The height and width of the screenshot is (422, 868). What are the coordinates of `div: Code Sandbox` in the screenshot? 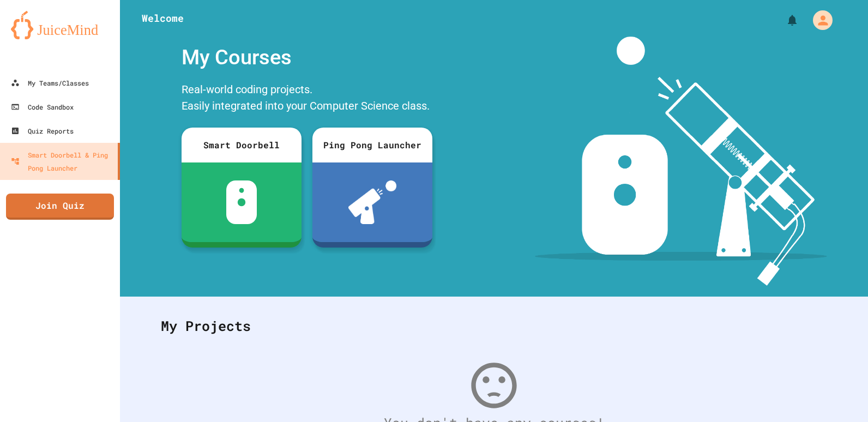 It's located at (42, 107).